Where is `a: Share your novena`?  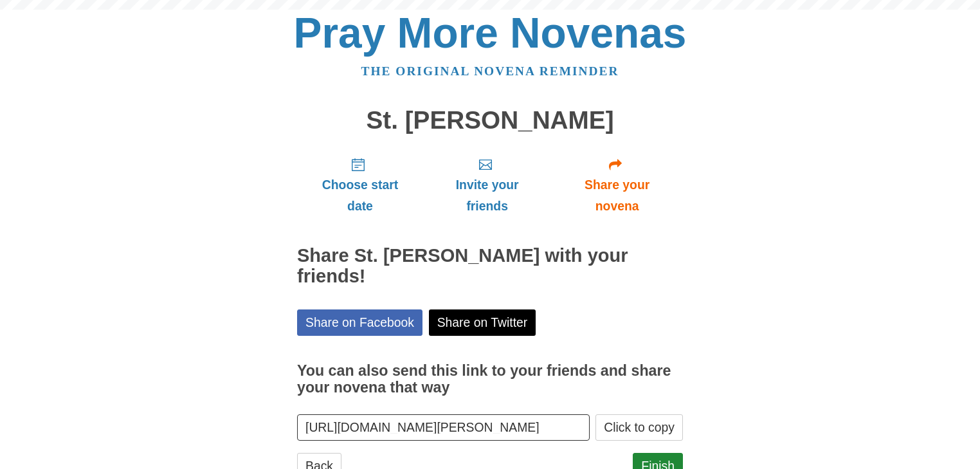 a: Share your novena is located at coordinates (616, 185).